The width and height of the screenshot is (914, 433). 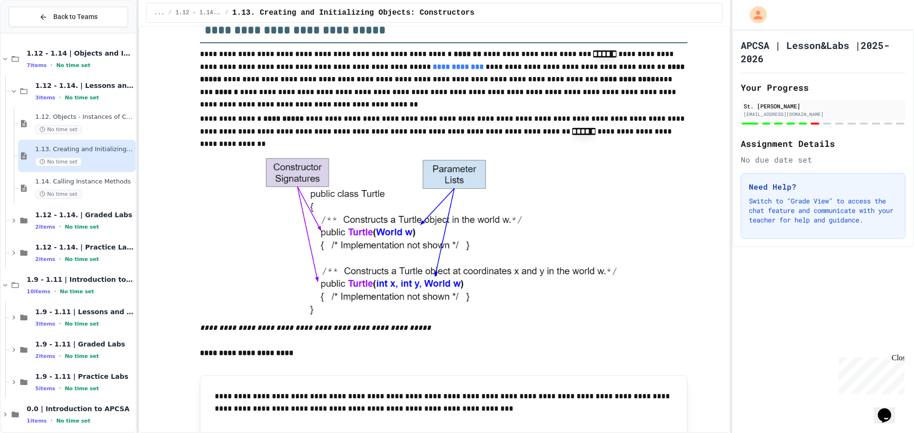 What do you see at coordinates (823, 144) in the screenshot?
I see `h2: Assignment Details` at bounding box center [823, 144].